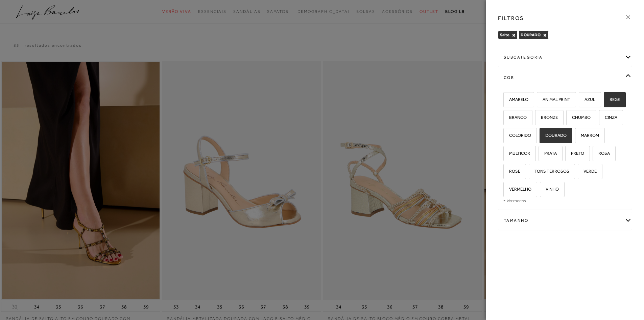 The width and height of the screenshot is (644, 320). What do you see at coordinates (506, 173) in the screenshot?
I see `input: ROSE` at bounding box center [506, 173].